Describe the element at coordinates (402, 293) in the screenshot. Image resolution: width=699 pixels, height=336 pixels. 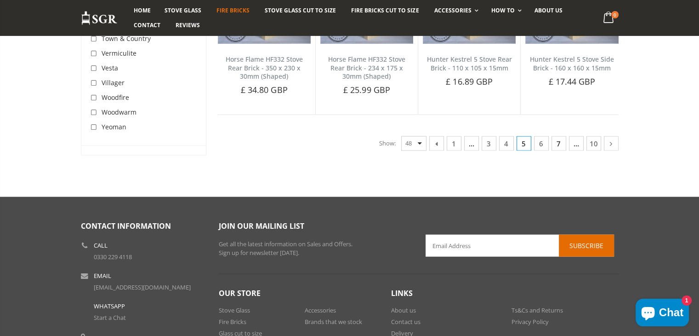
I see `span: Links` at that location.